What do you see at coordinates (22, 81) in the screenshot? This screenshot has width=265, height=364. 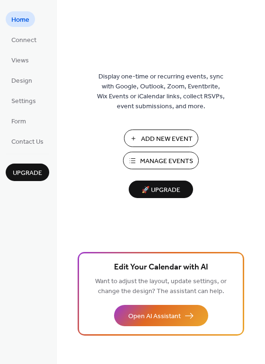 I see `span: Design` at bounding box center [22, 81].